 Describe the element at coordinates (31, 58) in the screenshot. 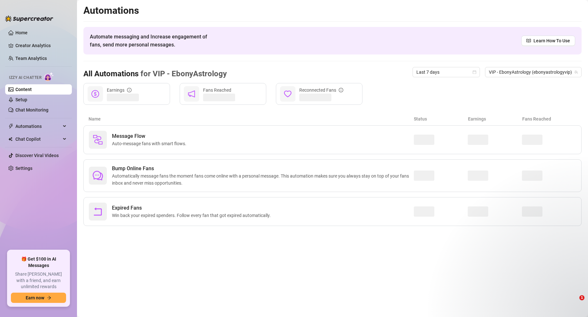

I see `a: Team Analytics` at that location.